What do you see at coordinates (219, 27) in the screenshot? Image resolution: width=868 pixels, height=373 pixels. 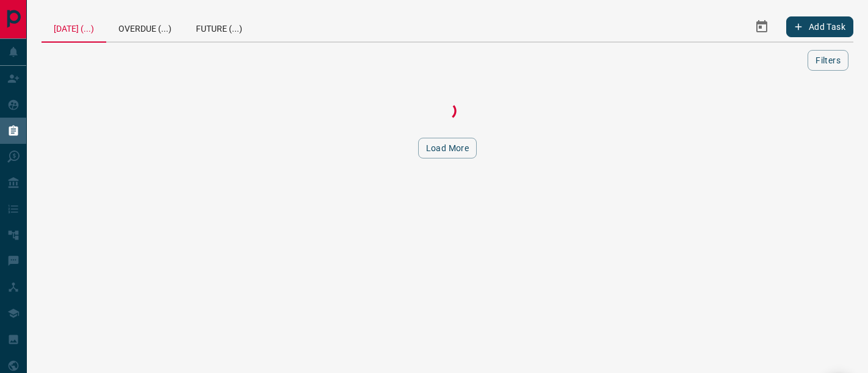 I see `div: Future (...)` at bounding box center [219, 27].